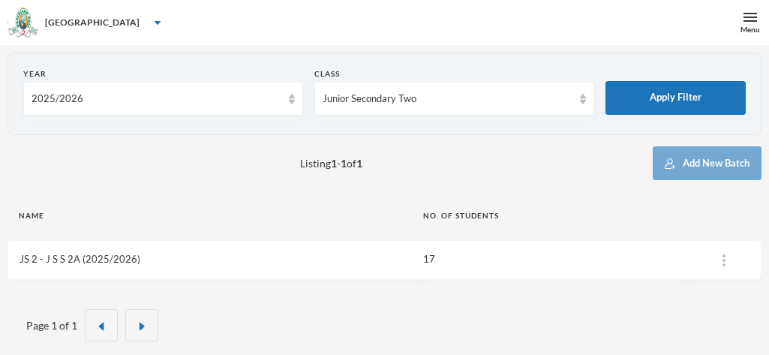 The width and height of the screenshot is (769, 355). Describe the element at coordinates (23, 23) in the screenshot. I see `img: logo` at that location.